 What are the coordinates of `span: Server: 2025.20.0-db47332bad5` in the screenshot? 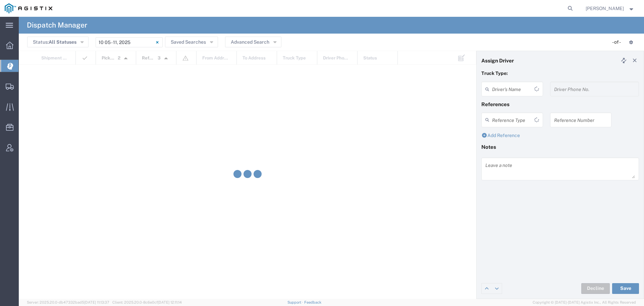 It's located at (68, 302).